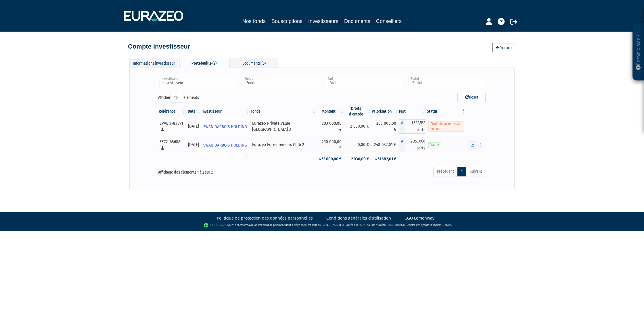 Image resolution: width=644 pixels, height=327 pixels. What do you see at coordinates (154, 62) in the screenshot?
I see `div: Informations investisseur` at bounding box center [154, 62].